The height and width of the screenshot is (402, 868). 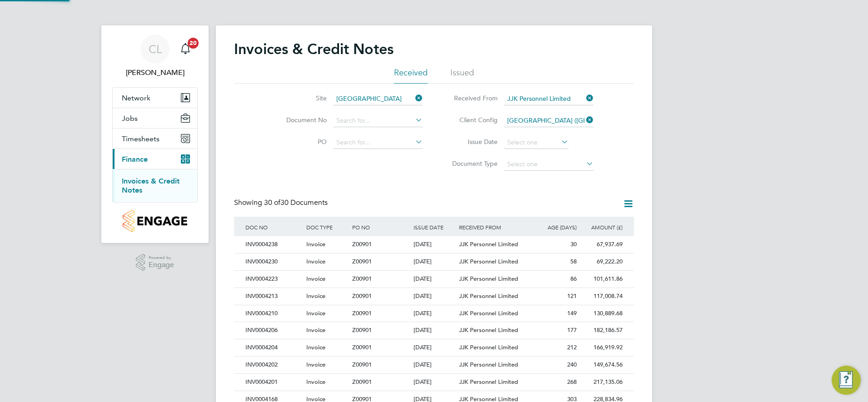 I want to click on div: Showing, so click(x=282, y=203).